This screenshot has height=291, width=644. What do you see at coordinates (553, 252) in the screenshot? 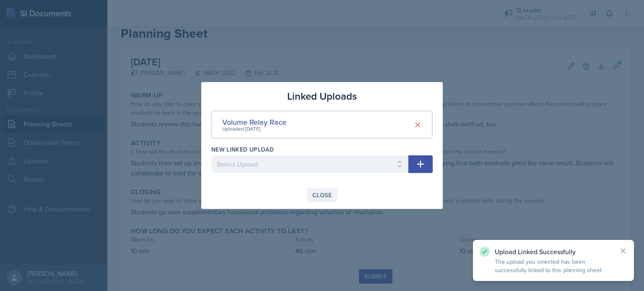
I see `p: Upload Linked Successfully` at bounding box center [553, 252].